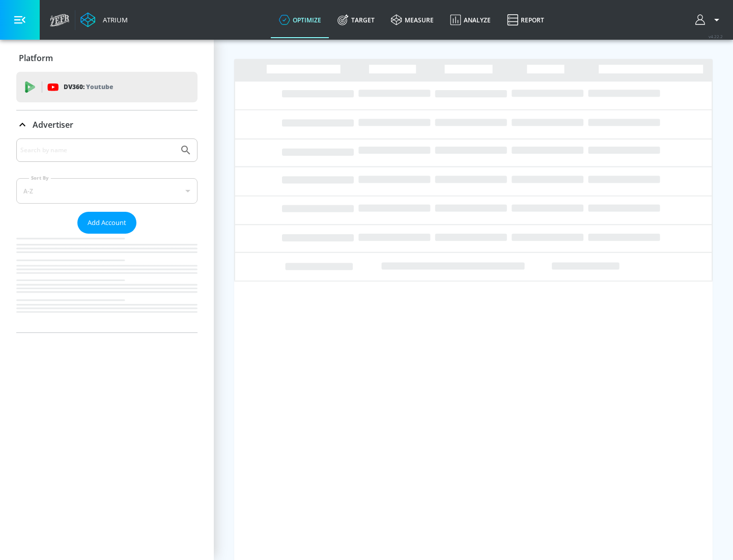  I want to click on p: Advertiser, so click(53, 125).